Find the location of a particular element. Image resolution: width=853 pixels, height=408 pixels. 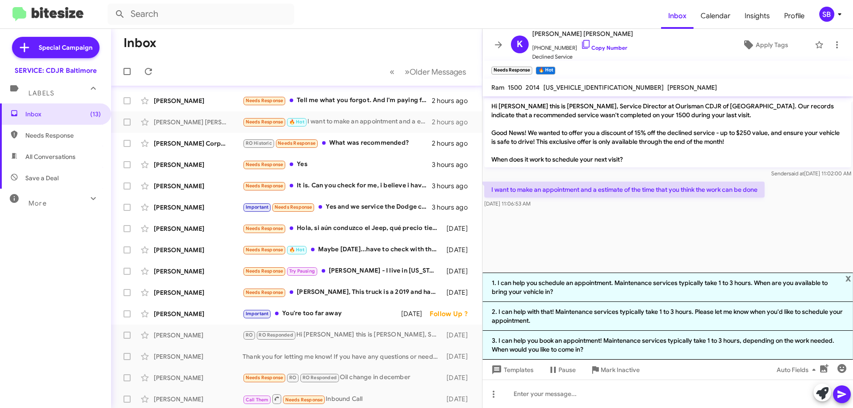

span: Mark Inactive is located at coordinates (621, 370).